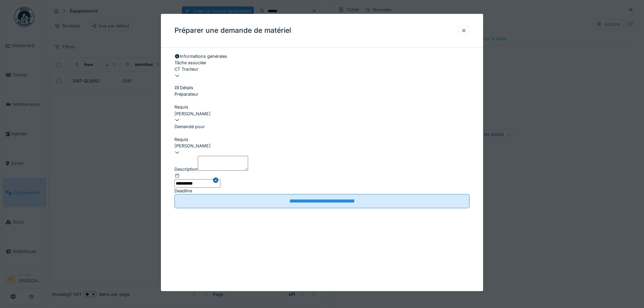 This screenshot has height=308, width=644. What do you see at coordinates (190, 126) in the screenshot?
I see `label: Demandé pour` at bounding box center [190, 126].